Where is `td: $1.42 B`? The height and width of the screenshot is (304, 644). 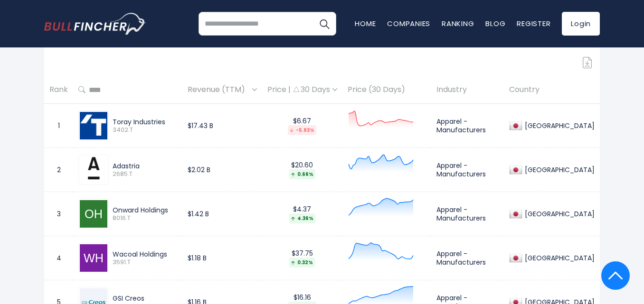 td: $1.42 B is located at coordinates (222, 214).